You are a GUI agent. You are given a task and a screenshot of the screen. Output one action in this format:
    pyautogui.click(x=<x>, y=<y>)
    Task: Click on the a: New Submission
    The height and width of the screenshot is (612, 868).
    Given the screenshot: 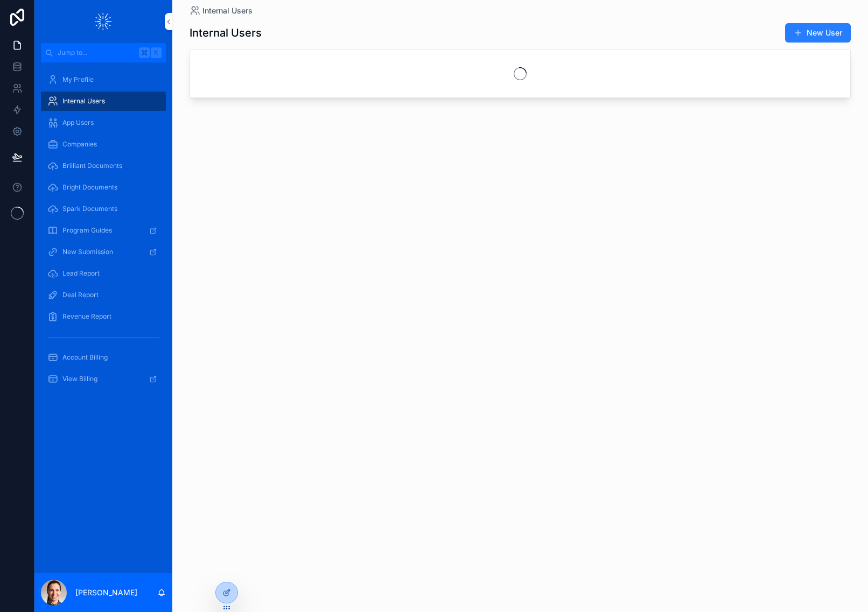 What is the action you would take?
    pyautogui.click(x=103, y=252)
    